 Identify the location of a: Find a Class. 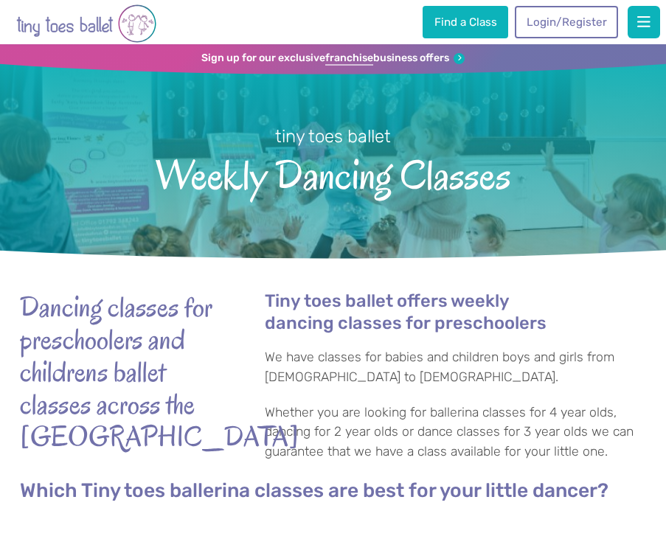
(465, 22).